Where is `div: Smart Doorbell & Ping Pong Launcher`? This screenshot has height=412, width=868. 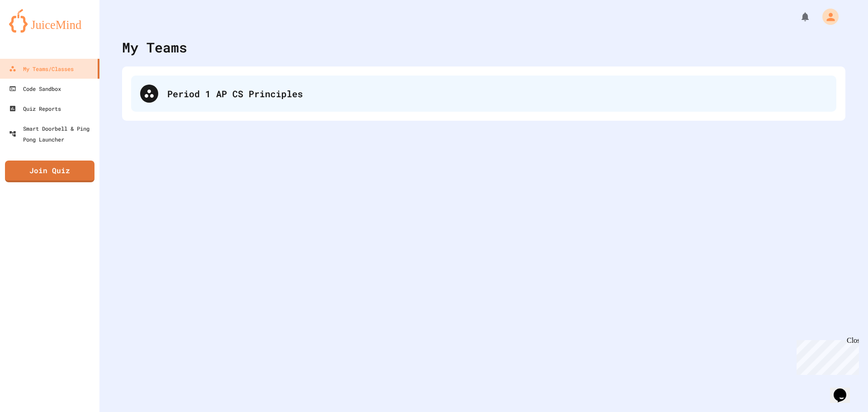 div: Smart Doorbell & Ping Pong Launcher is located at coordinates (53, 134).